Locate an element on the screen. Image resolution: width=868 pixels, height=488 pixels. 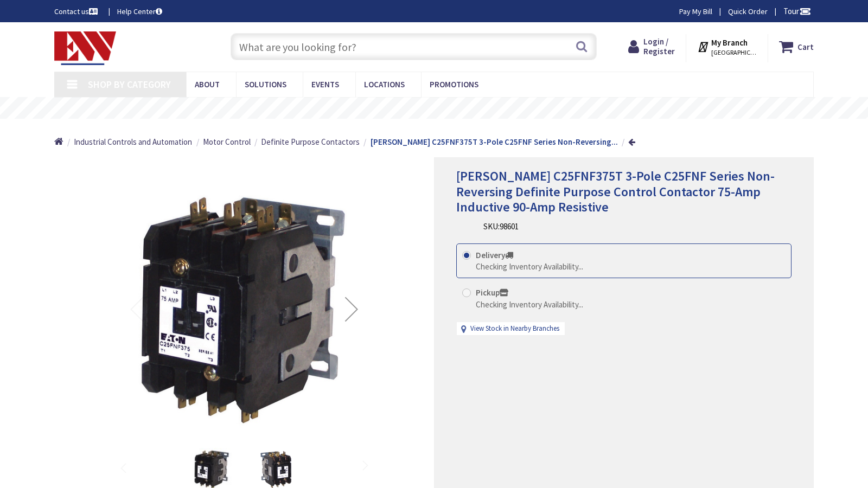
span: Login / Register is located at coordinates (660, 46).